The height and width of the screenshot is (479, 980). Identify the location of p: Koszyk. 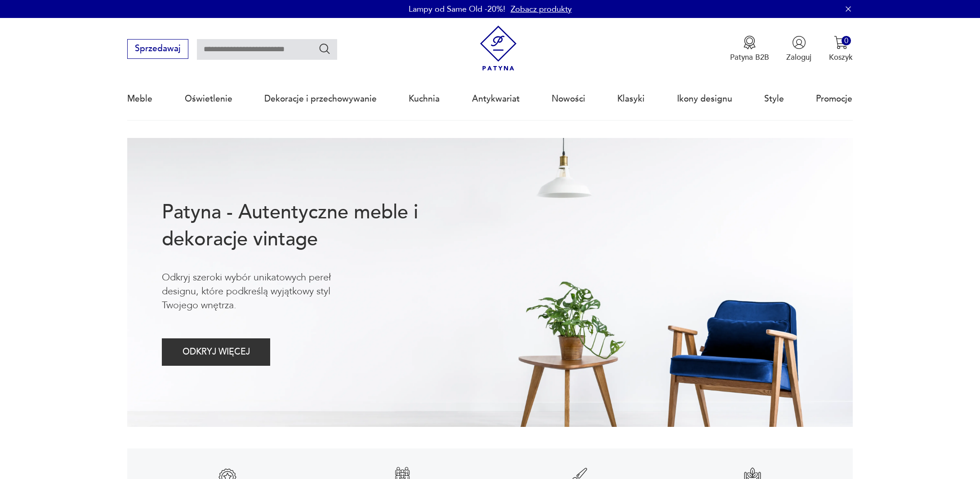
(841, 57).